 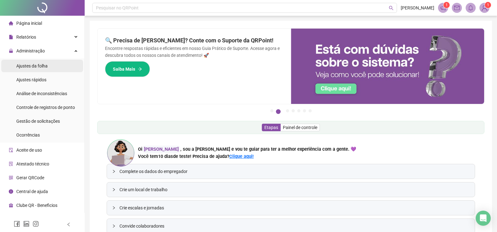 I want to click on span: Crie um local de trabalho, so click(x=294, y=189).